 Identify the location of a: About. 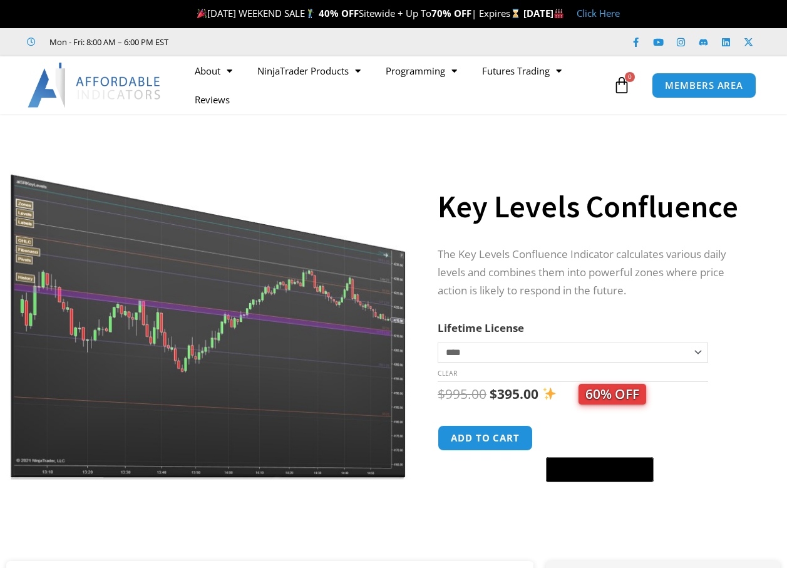
(213, 71).